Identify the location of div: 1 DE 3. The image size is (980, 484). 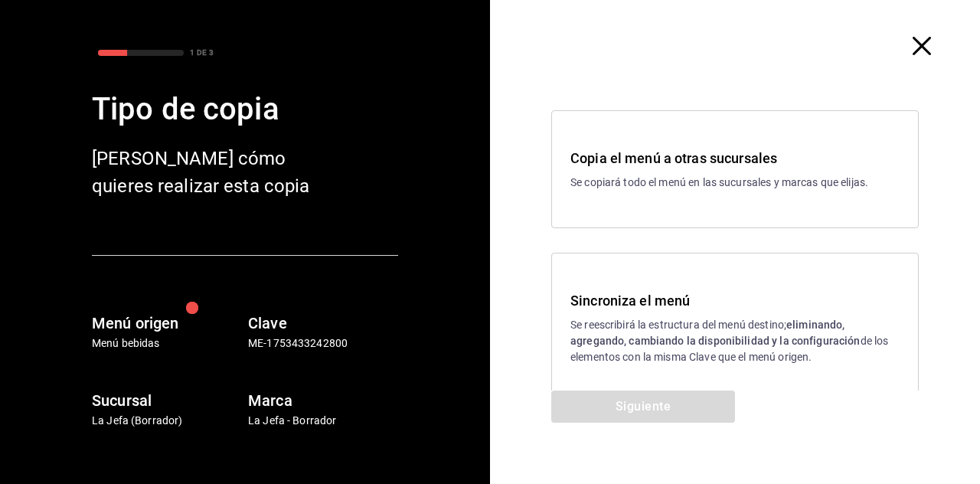
(201, 52).